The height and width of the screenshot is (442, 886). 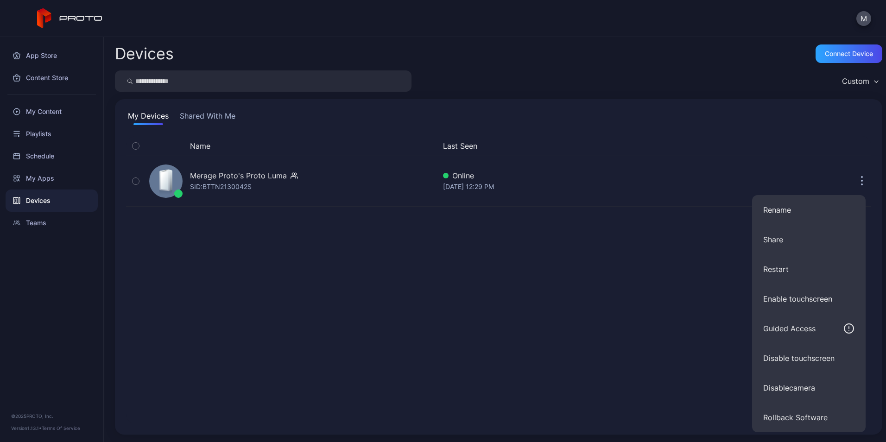 I want to click on a: Teams, so click(x=51, y=223).